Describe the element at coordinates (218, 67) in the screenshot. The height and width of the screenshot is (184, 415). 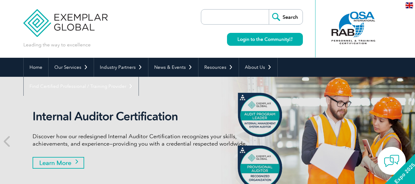
I see `a: Resources` at that location.